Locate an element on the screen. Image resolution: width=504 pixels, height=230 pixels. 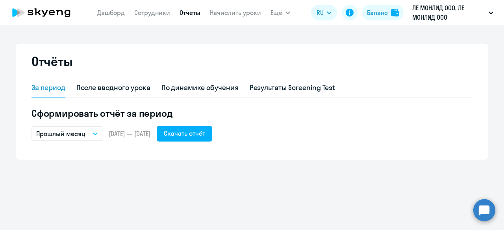
a: Скачать отчёт is located at coordinates (184, 134).